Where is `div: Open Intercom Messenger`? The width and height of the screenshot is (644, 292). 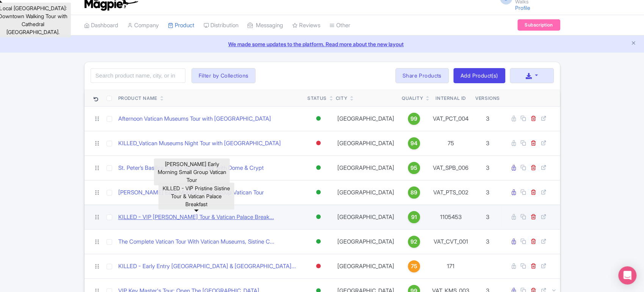
div: Open Intercom Messenger is located at coordinates (627, 276).